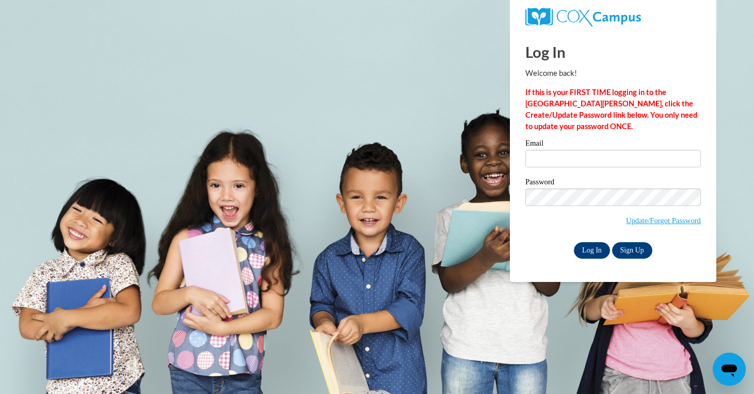 The height and width of the screenshot is (394, 754). Describe the element at coordinates (583, 17) in the screenshot. I see `img: COX Campus` at that location.